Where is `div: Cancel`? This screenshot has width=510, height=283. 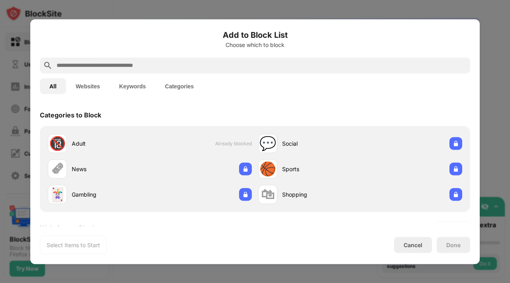
div: Cancel is located at coordinates (413, 245).